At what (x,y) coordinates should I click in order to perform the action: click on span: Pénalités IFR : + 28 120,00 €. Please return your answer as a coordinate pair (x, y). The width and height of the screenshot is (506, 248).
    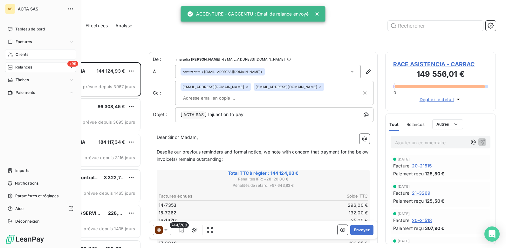
    Looking at the image, I should click on (263, 179).